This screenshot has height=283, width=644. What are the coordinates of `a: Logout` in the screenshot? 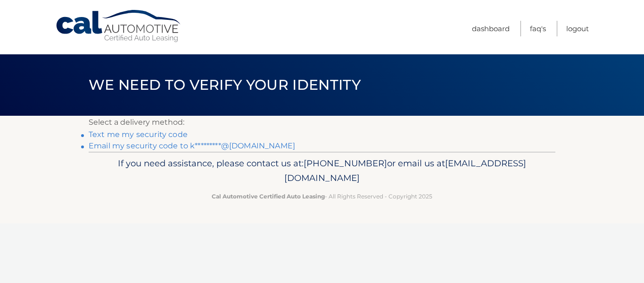 It's located at (578, 29).